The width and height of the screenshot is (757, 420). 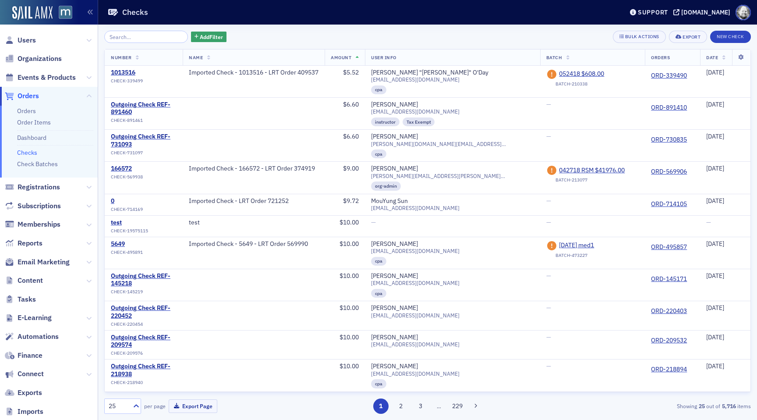 I want to click on span: Finance, so click(x=30, y=355).